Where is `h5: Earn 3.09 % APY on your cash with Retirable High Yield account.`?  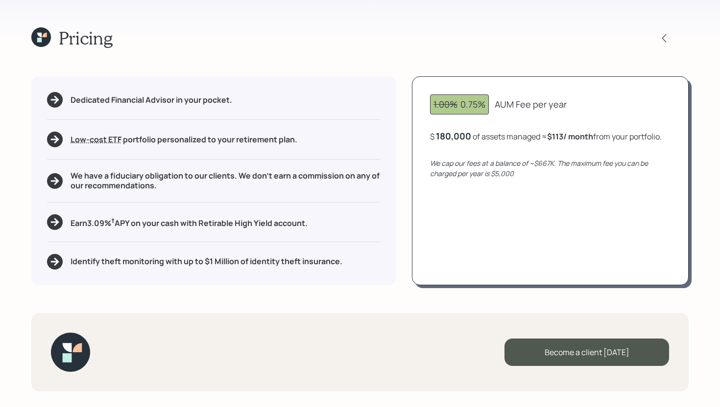 h5: Earn 3.09 % APY on your cash with Retirable High Yield account. is located at coordinates (189, 222).